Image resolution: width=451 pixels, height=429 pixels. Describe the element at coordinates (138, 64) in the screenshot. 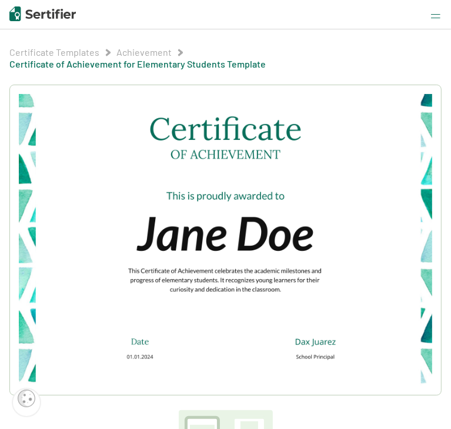

I see `span: Certificate of Achievement for Elementary Students Template` at that location.